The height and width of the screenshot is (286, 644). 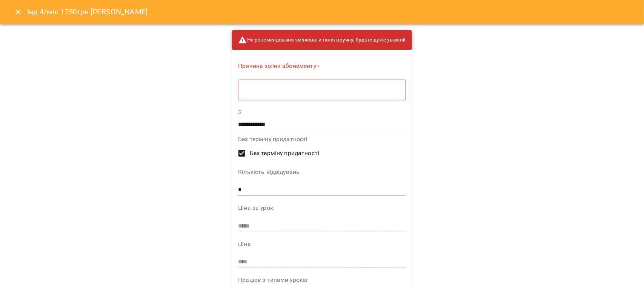 What do you see at coordinates (322, 139) in the screenshot?
I see `label: Без терміну придатності` at bounding box center [322, 139].